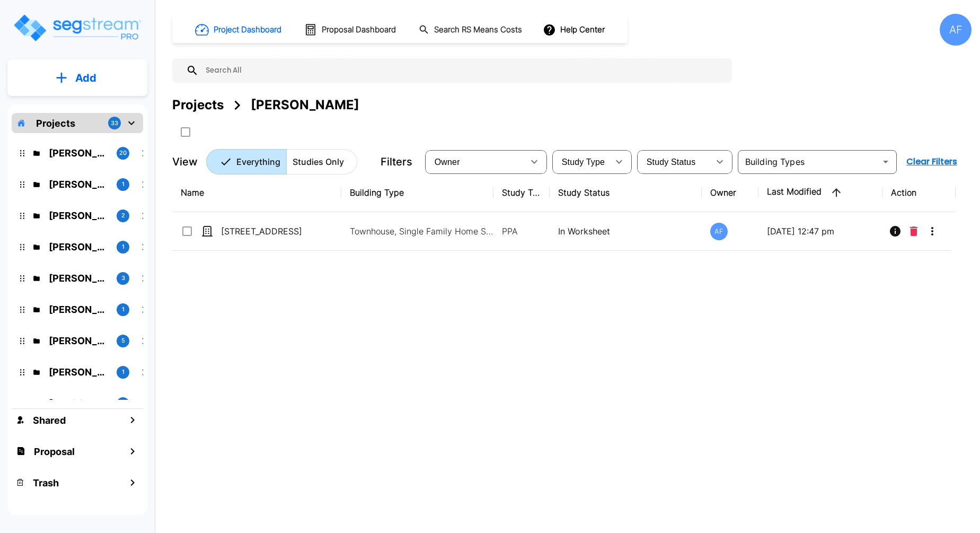 Image resolution: width=980 pixels, height=533 pixels. What do you see at coordinates (78, 247) in the screenshot?
I see `p: Elchonon Weinberg` at bounding box center [78, 247].